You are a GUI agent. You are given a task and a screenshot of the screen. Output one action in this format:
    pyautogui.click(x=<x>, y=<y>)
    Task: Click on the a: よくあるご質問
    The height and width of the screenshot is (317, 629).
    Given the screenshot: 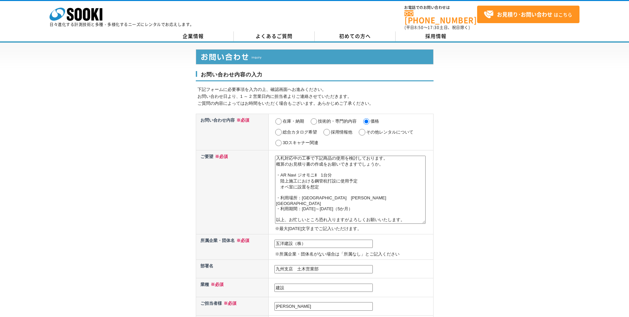 What is the action you would take?
    pyautogui.click(x=274, y=36)
    